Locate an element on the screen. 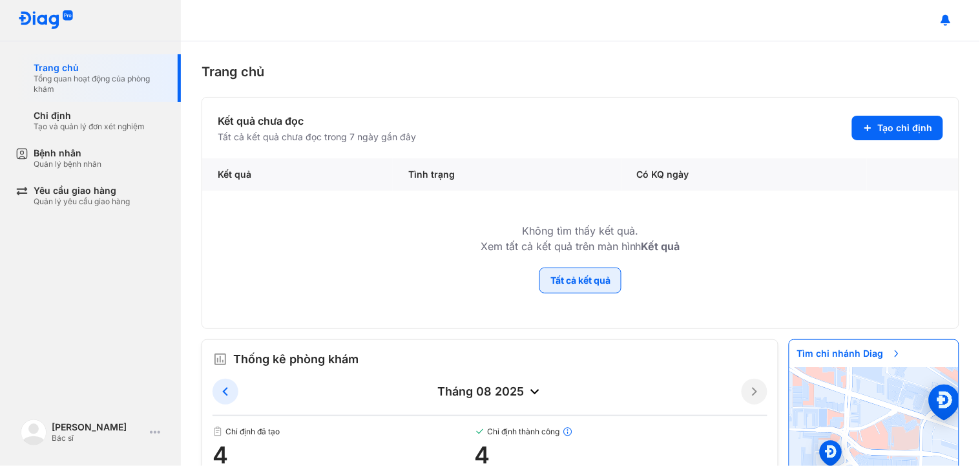 The image size is (980, 466). b: Kết quả is located at coordinates (661, 246).